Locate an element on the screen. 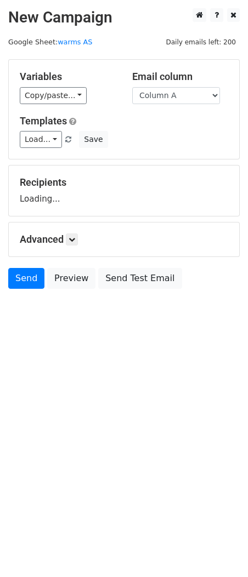  span: Daily emails left: 200 is located at coordinates (201, 42).